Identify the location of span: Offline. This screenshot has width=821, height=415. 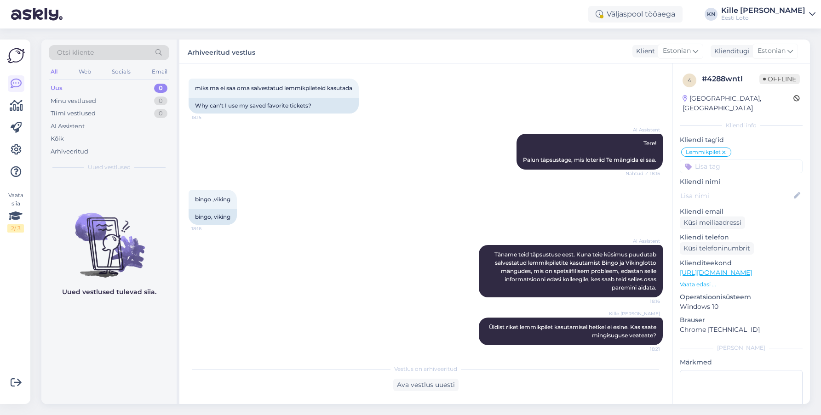
(780, 79).